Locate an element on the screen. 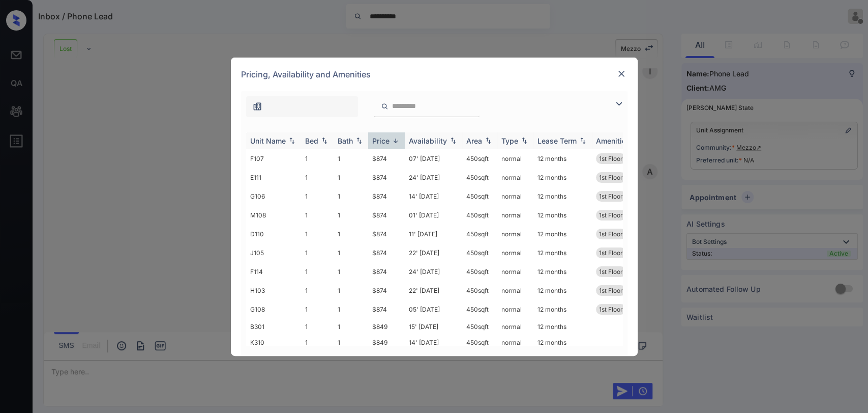 The image size is (868, 413). div: Pricing, Availability and Amenities is located at coordinates (434, 75).